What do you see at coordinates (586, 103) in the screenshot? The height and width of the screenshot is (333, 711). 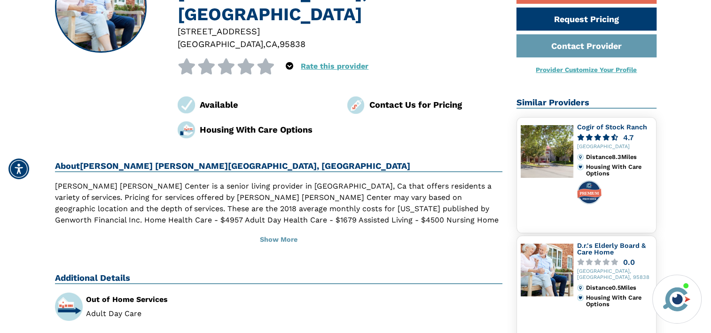 I see `h2: Similar Providers` at bounding box center [586, 103].